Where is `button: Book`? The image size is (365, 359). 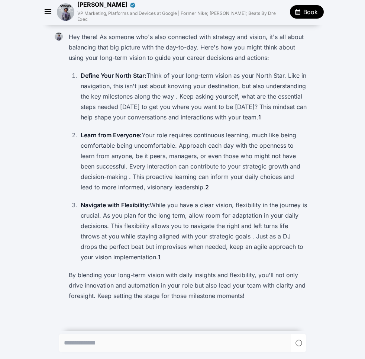 button: Book is located at coordinates (307, 12).